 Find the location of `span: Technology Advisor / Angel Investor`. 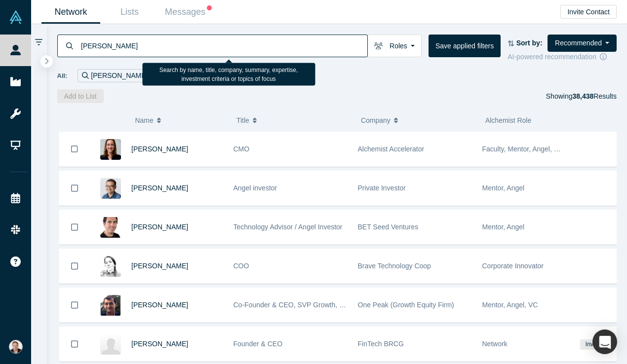

span: Technology Advisor / Angel Investor is located at coordinates (287, 227).